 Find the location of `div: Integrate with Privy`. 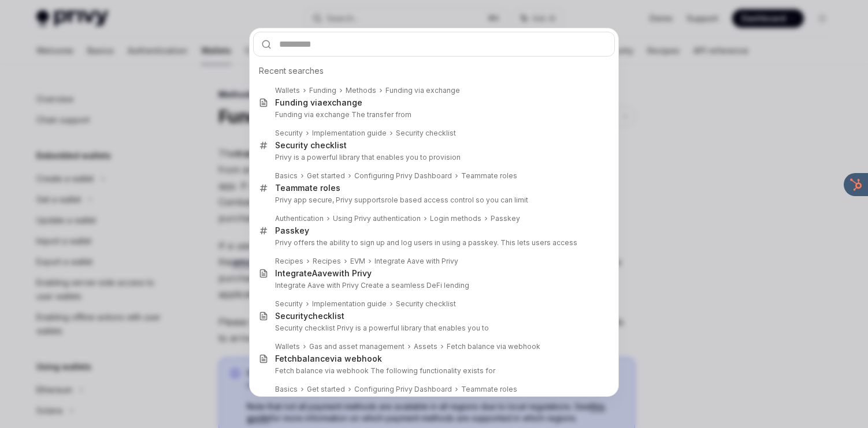

div: Integrate with Privy is located at coordinates (323, 274).